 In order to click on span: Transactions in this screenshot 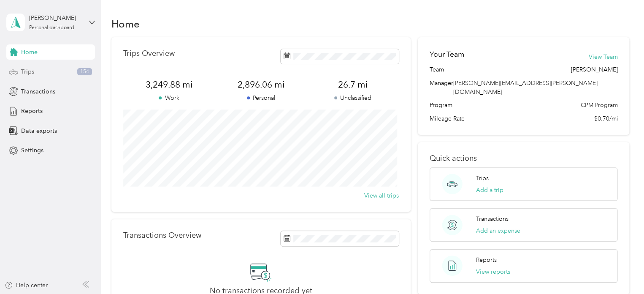, I will do `click(38, 91)`.